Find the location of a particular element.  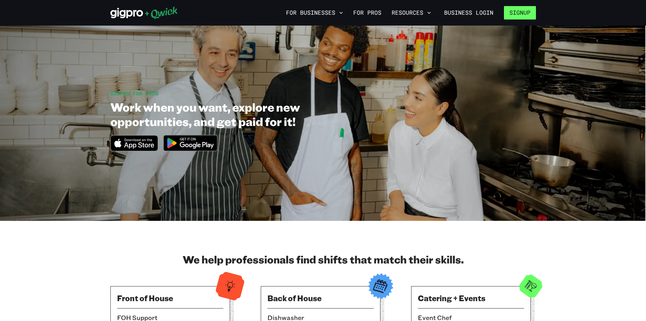

button: For Businesses is located at coordinates (315, 13).